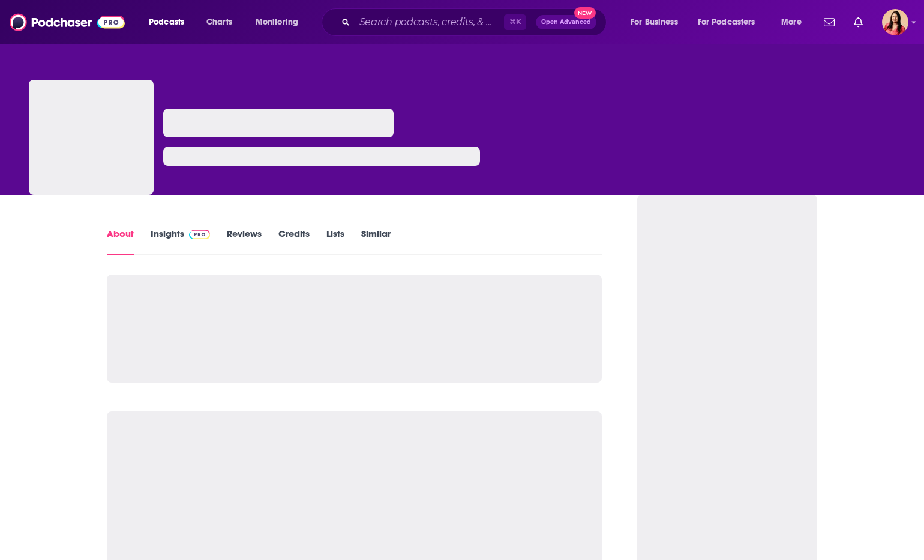 The width and height of the screenshot is (924, 560). What do you see at coordinates (429, 22) in the screenshot?
I see `input: Search podcasts, credits, & more...` at bounding box center [429, 22].